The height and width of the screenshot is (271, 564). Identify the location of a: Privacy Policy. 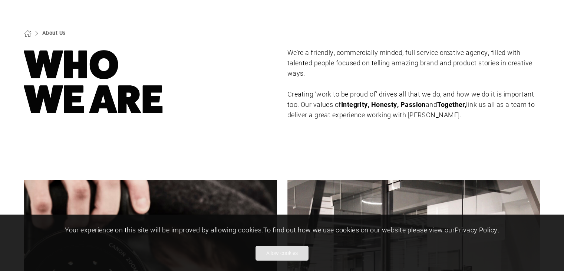
(476, 229).